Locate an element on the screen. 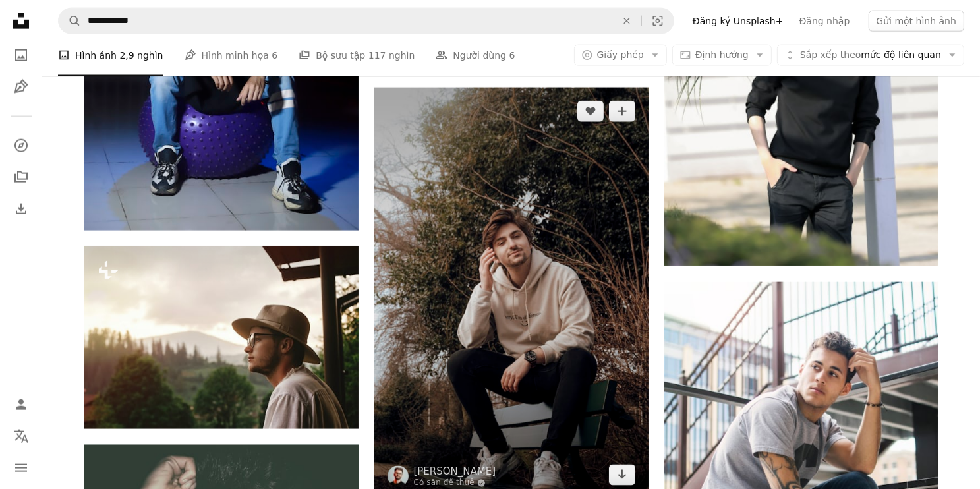  font: Đăng ký Unsplash+ is located at coordinates (738, 21).